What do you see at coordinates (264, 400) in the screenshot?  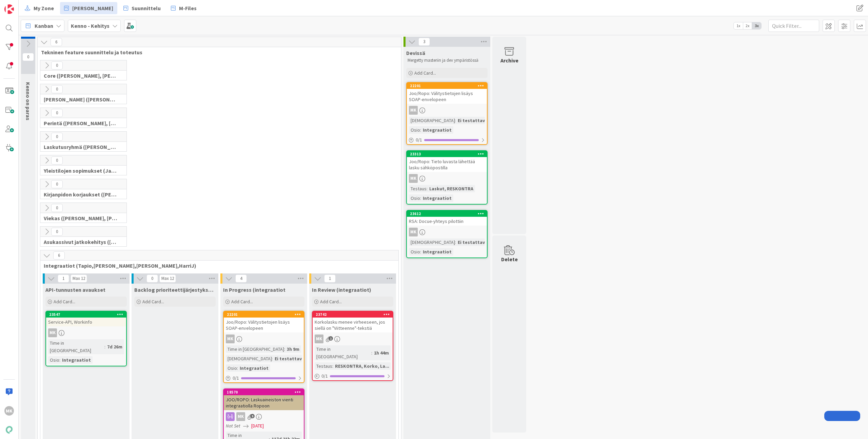 I see `div: 18570JOO/ROPO: Laskuaineiston vienti integraatiolla Ropoon` at bounding box center [264, 400].